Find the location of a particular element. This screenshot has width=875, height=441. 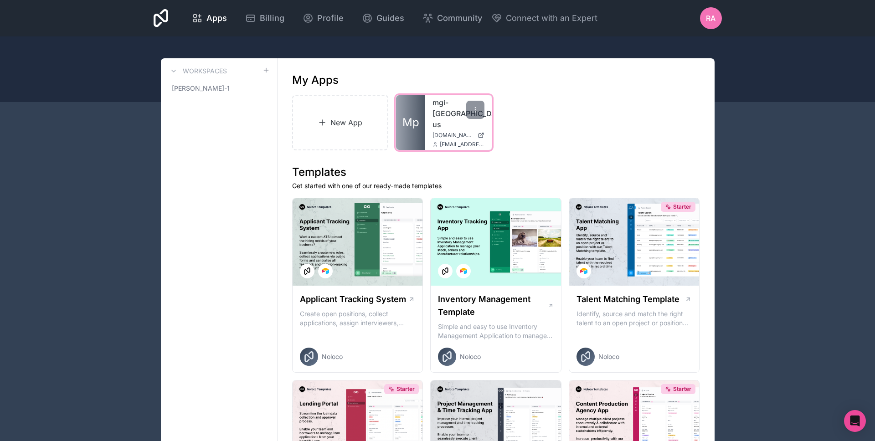

p: Create open positions, collect applications, assign interviewers, centralise candidate feedback a... is located at coordinates (358, 318).